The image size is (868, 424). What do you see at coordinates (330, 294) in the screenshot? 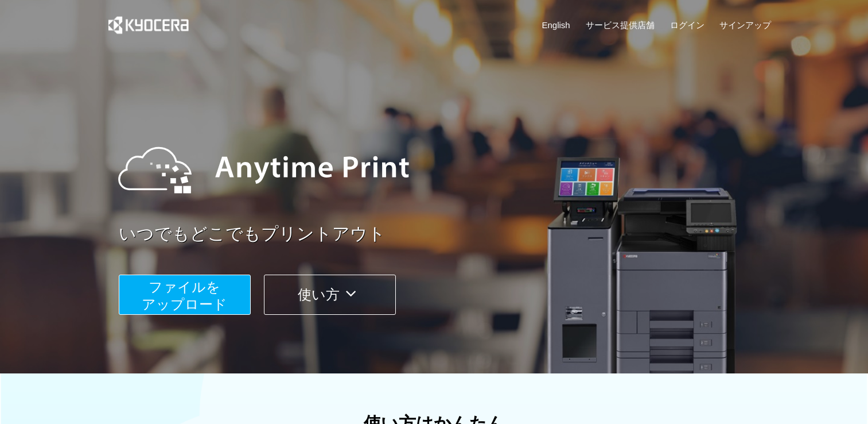
I see `button: 使い方` at bounding box center [330, 294].